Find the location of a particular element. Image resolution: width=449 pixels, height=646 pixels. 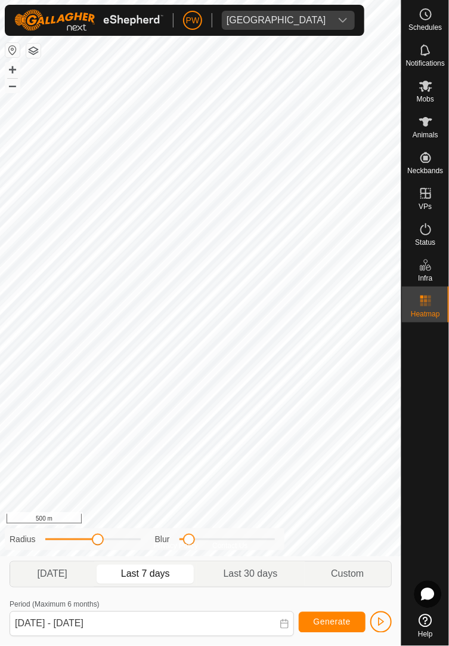

a: Help is located at coordinates (425, 626).